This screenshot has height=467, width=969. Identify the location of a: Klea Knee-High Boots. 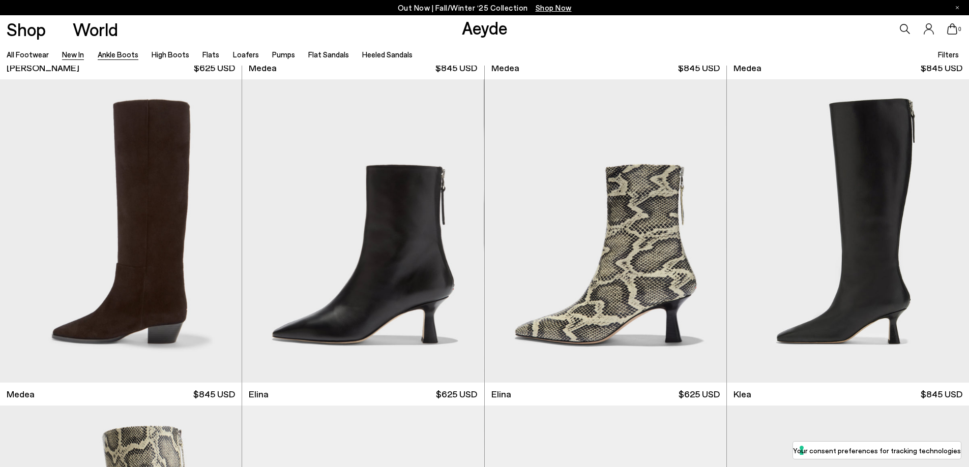
(848, 231).